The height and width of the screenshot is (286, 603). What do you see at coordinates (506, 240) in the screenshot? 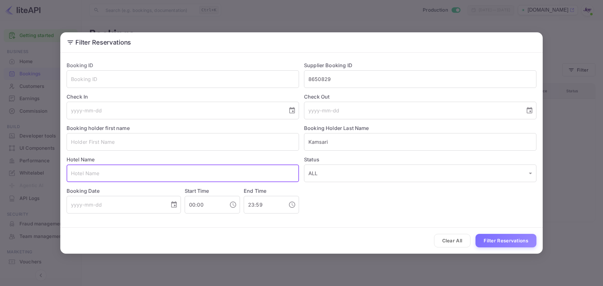
I see `button: Filter Reservations` at bounding box center [506, 240].